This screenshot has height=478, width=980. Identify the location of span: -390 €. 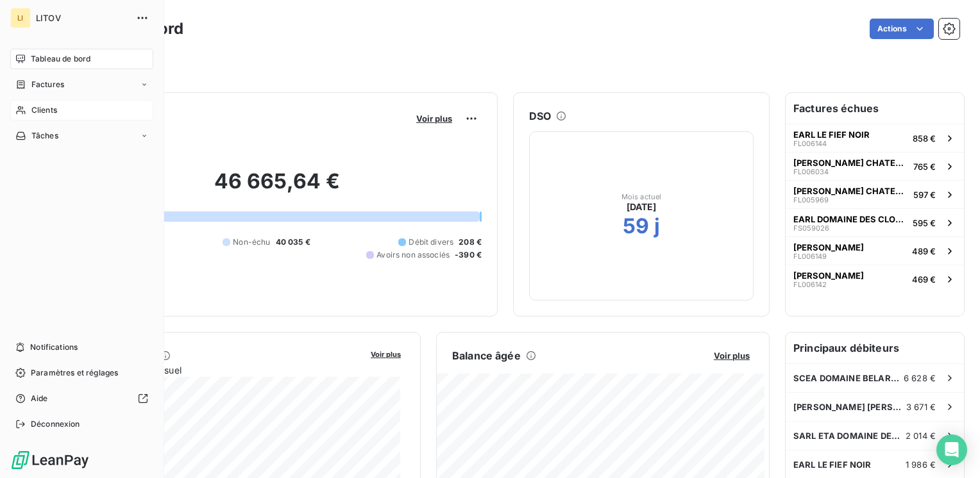
(468, 255).